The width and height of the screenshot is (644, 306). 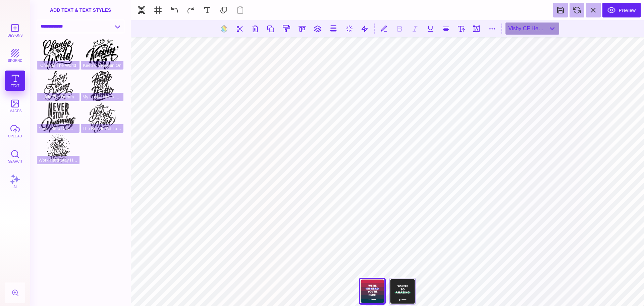 What do you see at coordinates (15, 55) in the screenshot?
I see `button: bkgrnd` at bounding box center [15, 55].